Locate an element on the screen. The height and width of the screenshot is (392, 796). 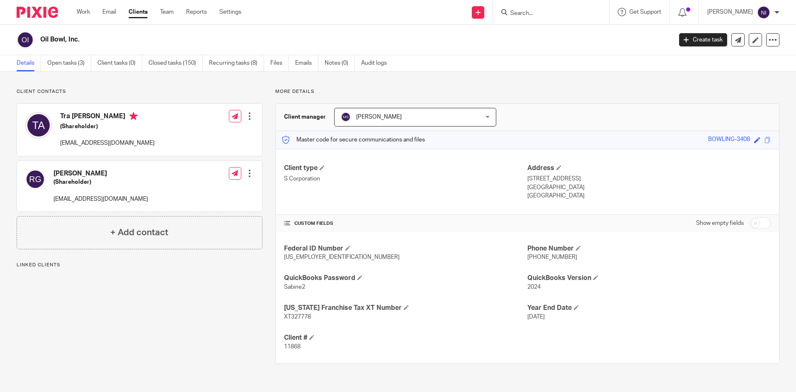
span: Sabine2 is located at coordinates (295, 287).